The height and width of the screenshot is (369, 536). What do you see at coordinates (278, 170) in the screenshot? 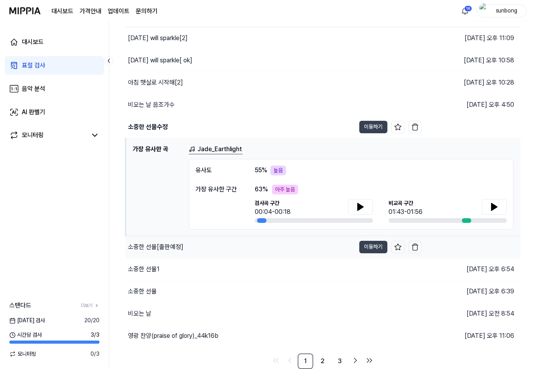
I see `div: 높음` at bounding box center [278, 170].